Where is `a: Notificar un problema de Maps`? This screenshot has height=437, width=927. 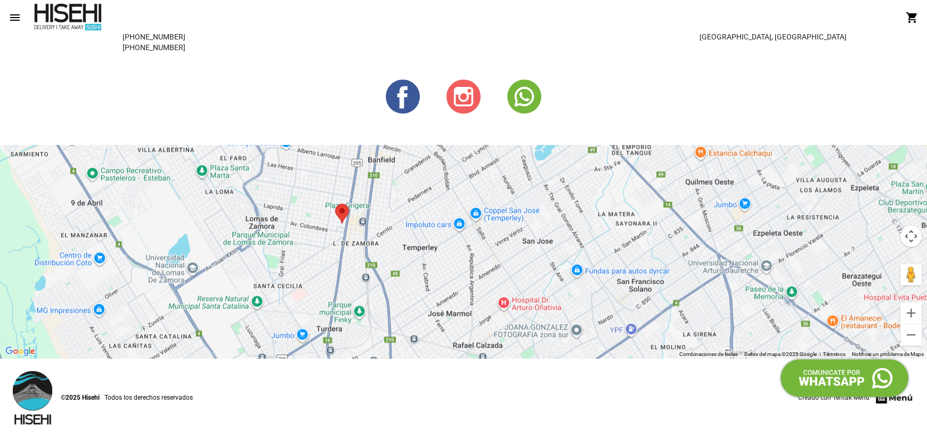
a: Notificar un problema de Maps is located at coordinates (888, 354).